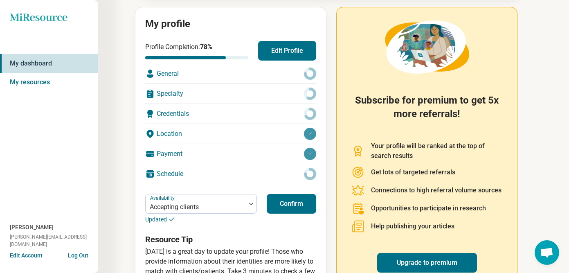 The width and height of the screenshot is (569, 273). What do you see at coordinates (206, 47) in the screenshot?
I see `span: 78 %` at bounding box center [206, 47].